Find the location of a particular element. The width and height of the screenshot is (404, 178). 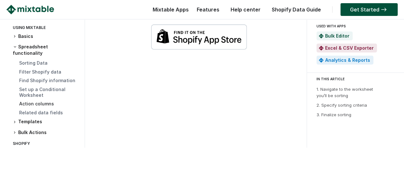

div: IN THIS ARTICLE is located at coordinates (357, 79).